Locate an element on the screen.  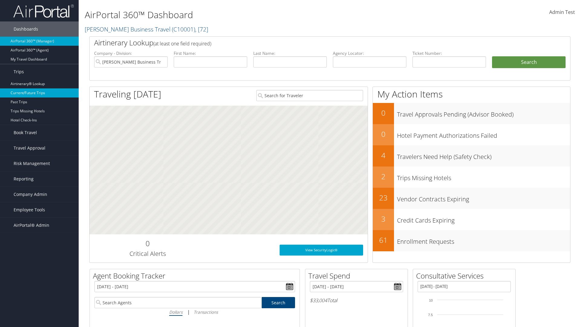
h2: Agent Booking Tracker is located at coordinates (196, 276).